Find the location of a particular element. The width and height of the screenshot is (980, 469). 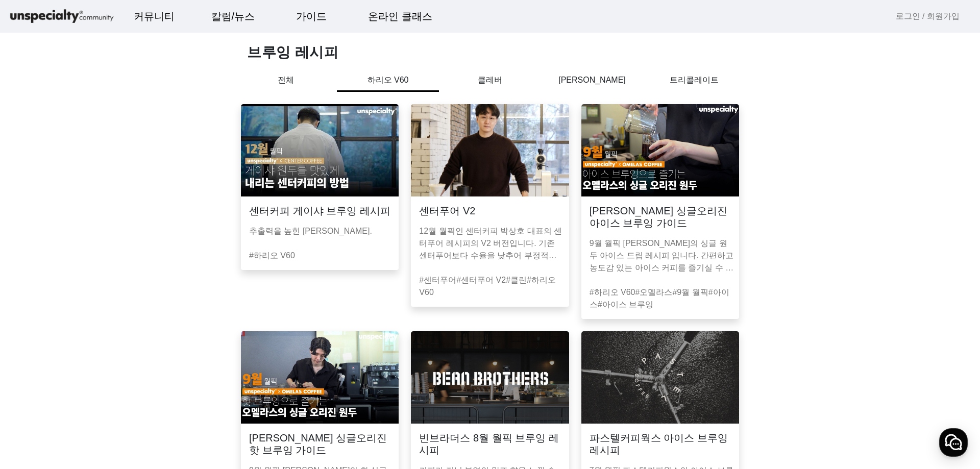

a: #9월 월픽 is located at coordinates (690, 292).